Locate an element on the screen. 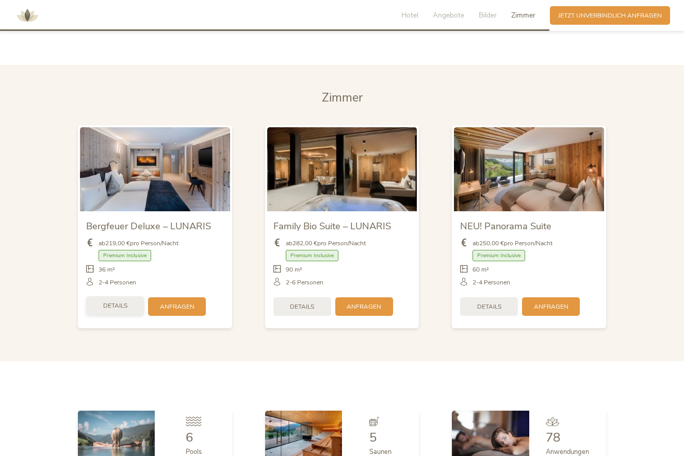 The width and height of the screenshot is (684, 456). span: Jetzt unverbindlich anfragen is located at coordinates (610, 15).